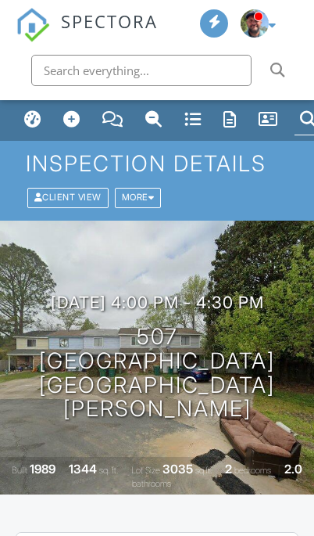 This screenshot has height=536, width=314. Describe the element at coordinates (203, 470) in the screenshot. I see `span: sq.ft.` at that location.